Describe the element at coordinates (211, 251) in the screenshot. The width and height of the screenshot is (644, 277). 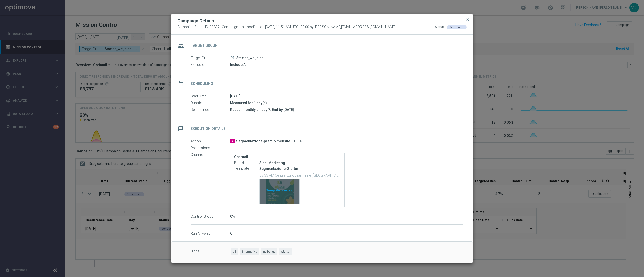
I see `label: Tags` at that location.